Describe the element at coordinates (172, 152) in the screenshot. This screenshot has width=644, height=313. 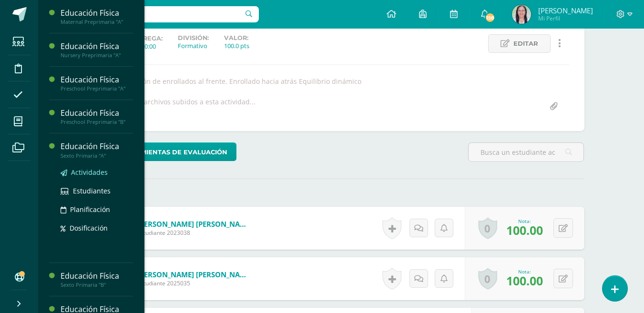
I see `span: Herramientas de evaluación` at that location.